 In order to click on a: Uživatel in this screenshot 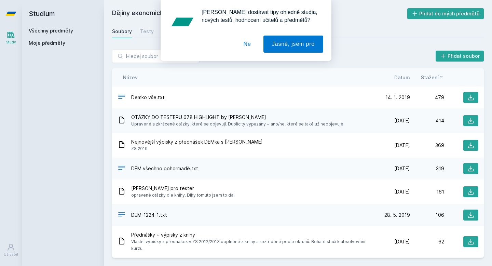, I will do `click(11, 250)`.